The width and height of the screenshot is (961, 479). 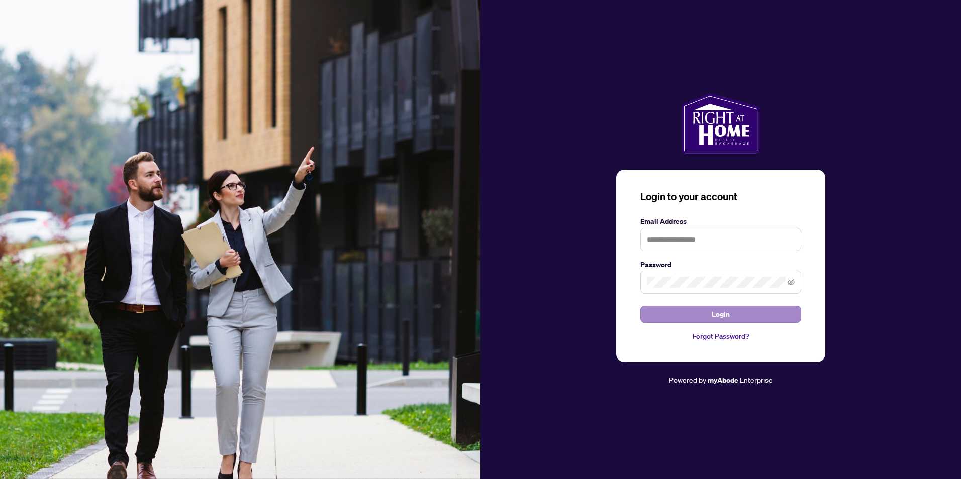 I want to click on button: Login, so click(x=721, y=315).